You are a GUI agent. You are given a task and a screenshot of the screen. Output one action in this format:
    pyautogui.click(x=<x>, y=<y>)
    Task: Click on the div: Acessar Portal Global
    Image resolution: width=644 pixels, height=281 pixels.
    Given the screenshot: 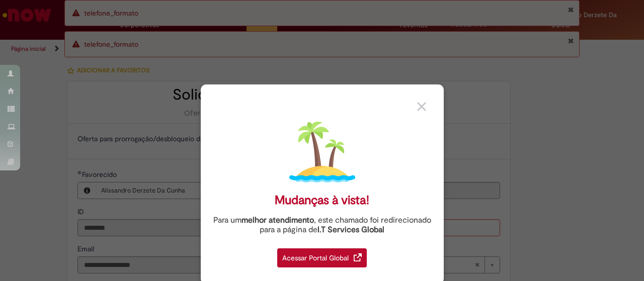 What is the action you would take?
    pyautogui.click(x=322, y=258)
    